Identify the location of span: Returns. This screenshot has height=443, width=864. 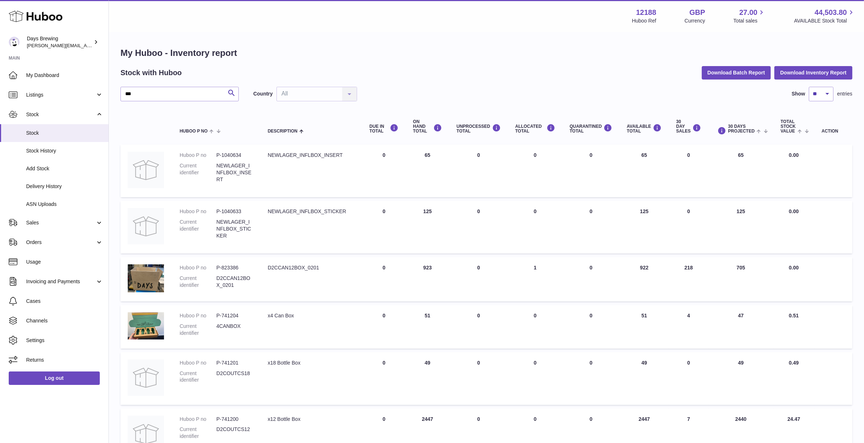
(65, 360).